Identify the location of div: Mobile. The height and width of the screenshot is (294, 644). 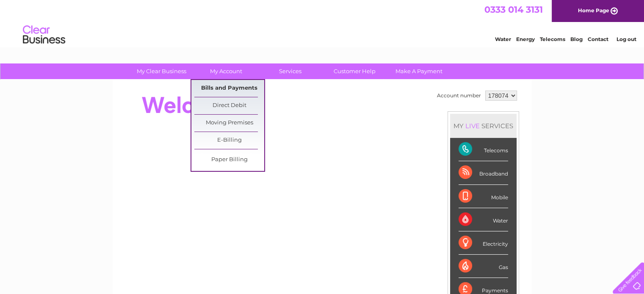
(483, 196).